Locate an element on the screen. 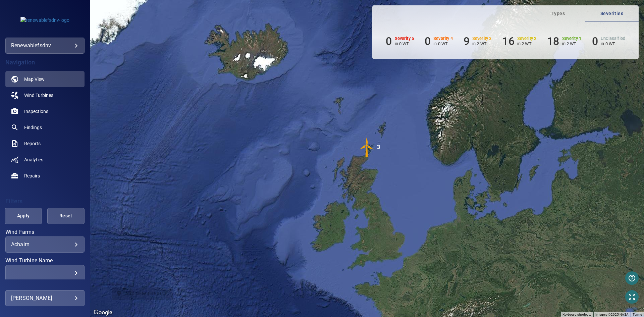 The image size is (644, 317). h6: Unclassified is located at coordinates (613, 39).